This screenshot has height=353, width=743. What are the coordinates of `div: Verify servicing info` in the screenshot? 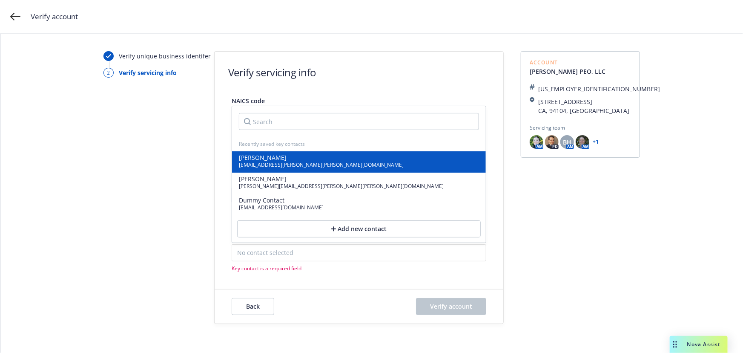 It's located at (148, 72).